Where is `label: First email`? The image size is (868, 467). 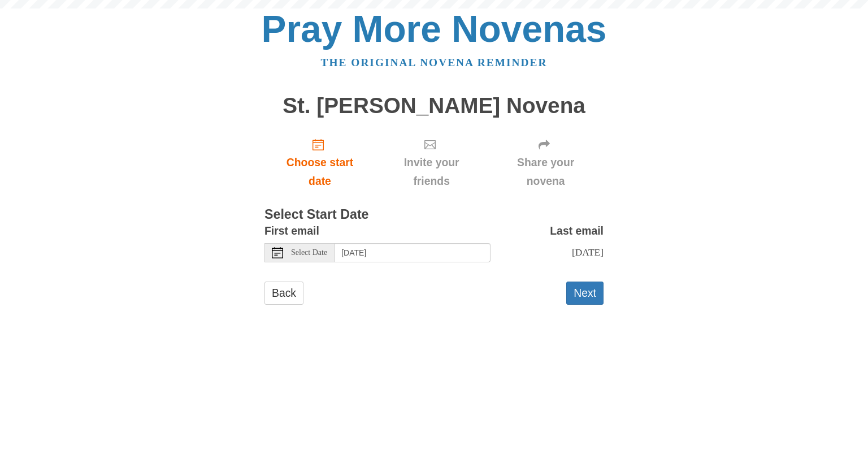
label: First email is located at coordinates (292, 230).